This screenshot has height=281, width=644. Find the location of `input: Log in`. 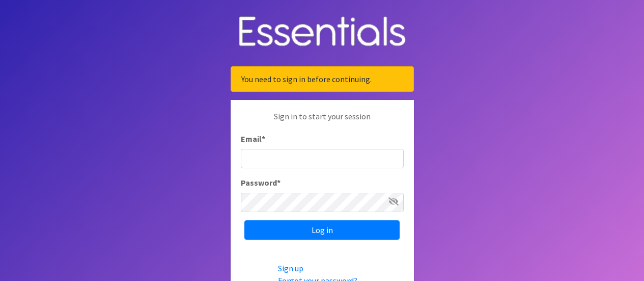

input: Log in is located at coordinates (322, 230).